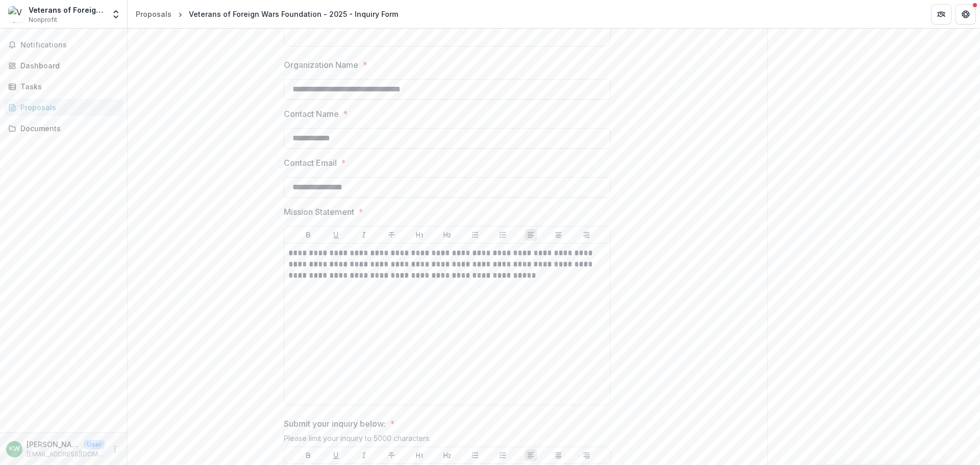 This screenshot has height=465, width=980. What do you see at coordinates (321, 65) in the screenshot?
I see `p: Organization Name` at bounding box center [321, 65].